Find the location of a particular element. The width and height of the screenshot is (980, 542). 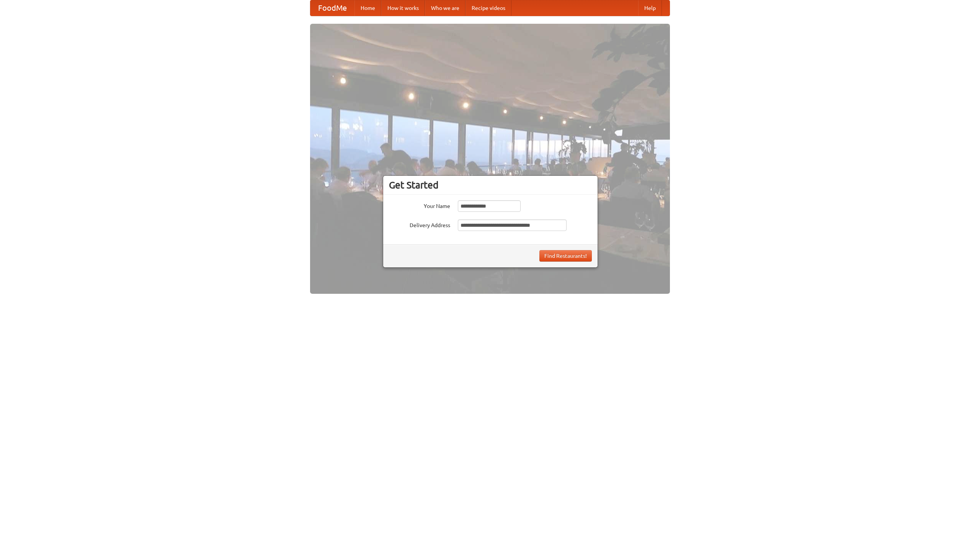

button: Find Restaurants! is located at coordinates (565, 256).